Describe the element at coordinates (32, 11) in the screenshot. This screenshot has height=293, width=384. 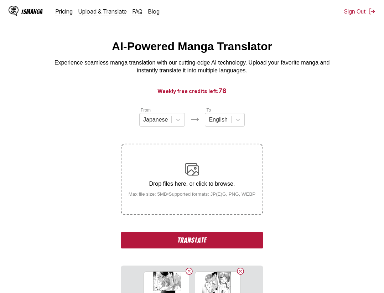
I see `div: IsManga` at that location.